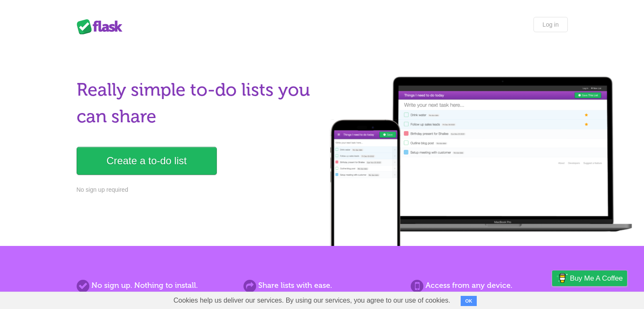 The height and width of the screenshot is (309, 644). I want to click on h2: No sign up. Nothing to install., so click(155, 285).